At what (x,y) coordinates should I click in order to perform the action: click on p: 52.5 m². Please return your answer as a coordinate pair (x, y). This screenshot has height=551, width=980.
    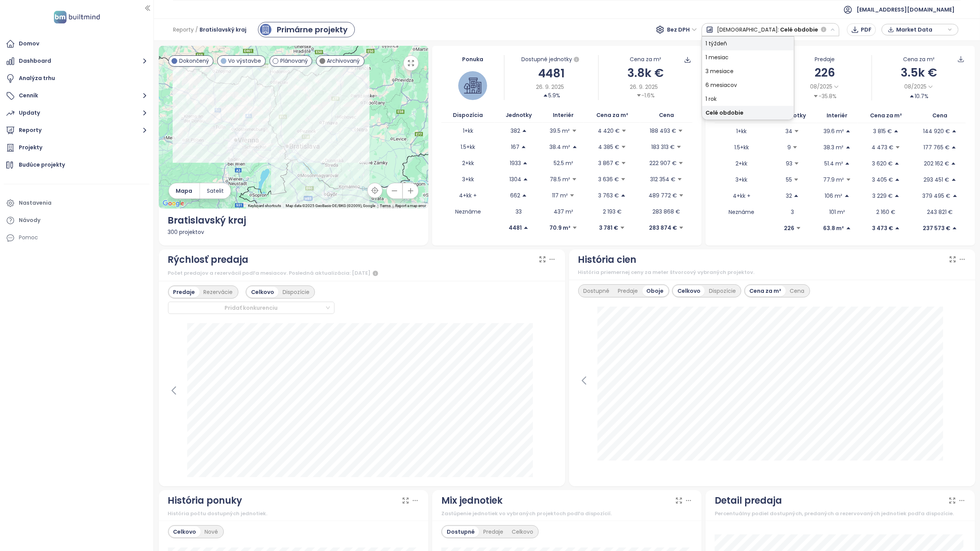
    Looking at the image, I should click on (563, 163).